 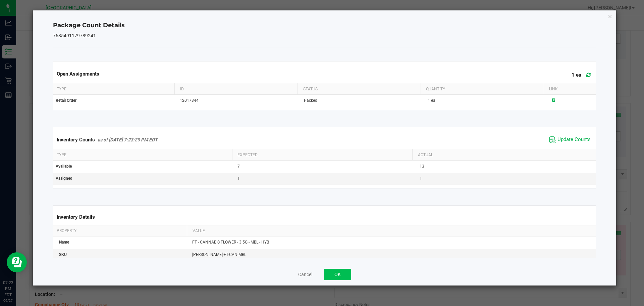 What do you see at coordinates (66, 231) in the screenshot?
I see `span: Property` at bounding box center [66, 231].